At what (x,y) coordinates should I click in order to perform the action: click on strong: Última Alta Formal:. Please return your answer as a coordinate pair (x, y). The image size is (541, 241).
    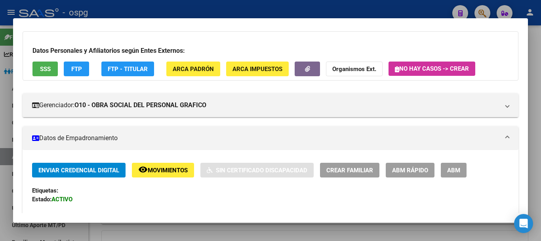
    Looking at the image, I should click on (58, 216).